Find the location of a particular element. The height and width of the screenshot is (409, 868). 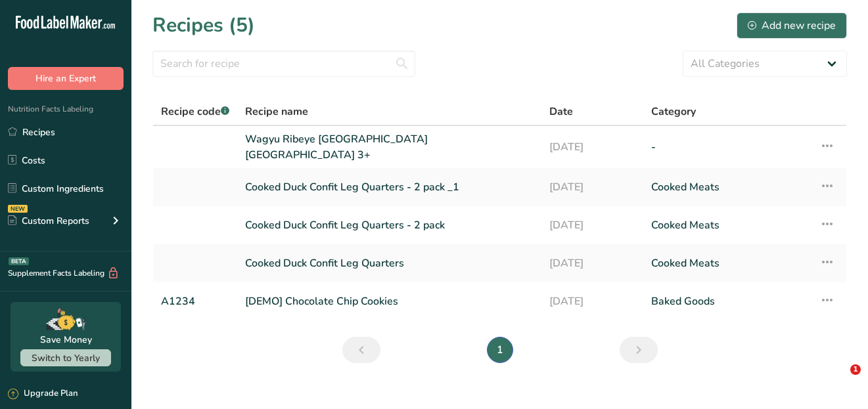

a: Baked Goods is located at coordinates (727, 301).